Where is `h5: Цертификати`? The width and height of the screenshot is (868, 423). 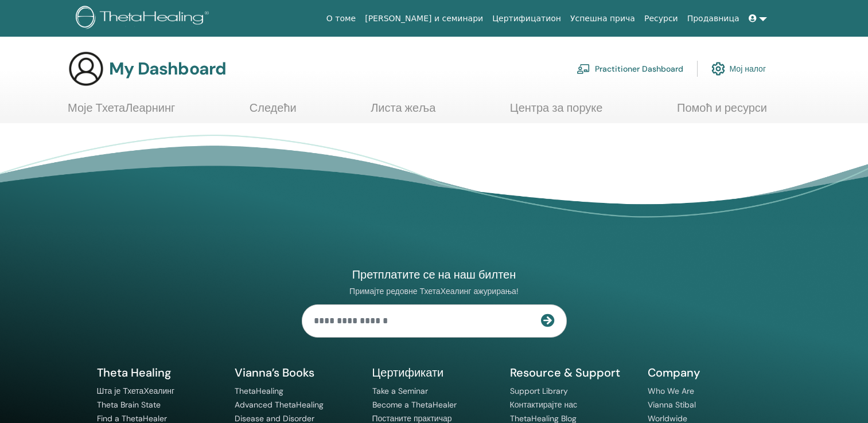
h5: Цертификати is located at coordinates (434, 373).